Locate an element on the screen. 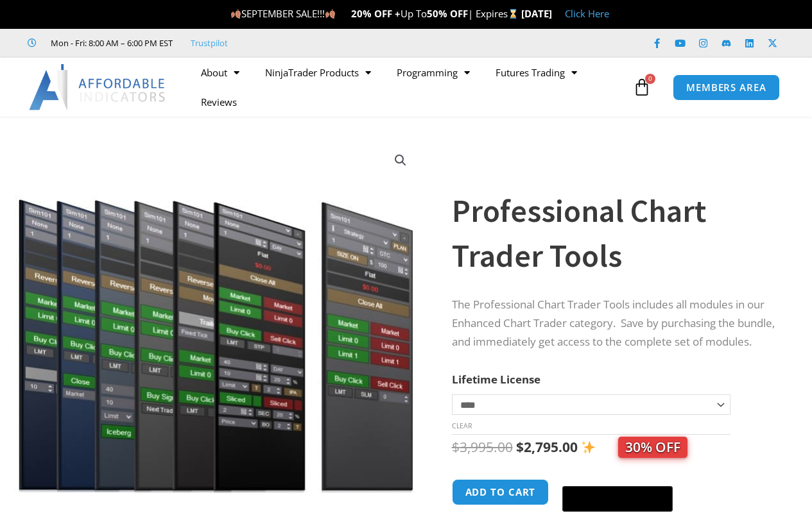  a: View full-screen image gallery is located at coordinates (400, 160).